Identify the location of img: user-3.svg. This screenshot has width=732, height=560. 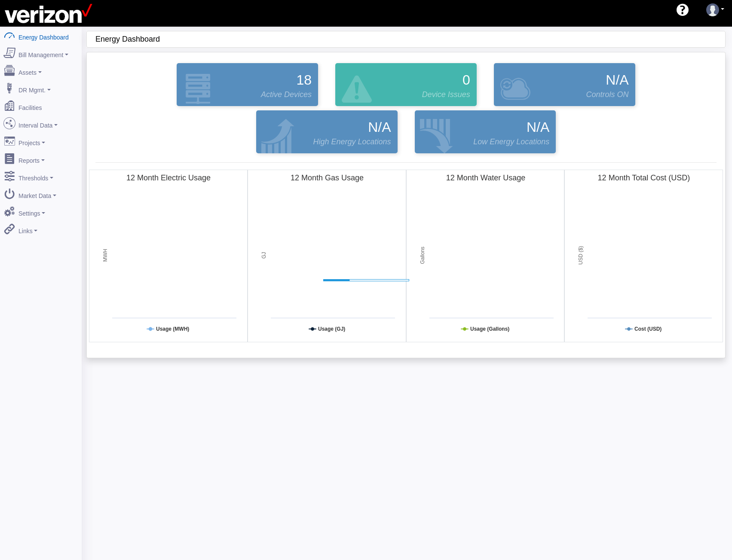
(713, 10).